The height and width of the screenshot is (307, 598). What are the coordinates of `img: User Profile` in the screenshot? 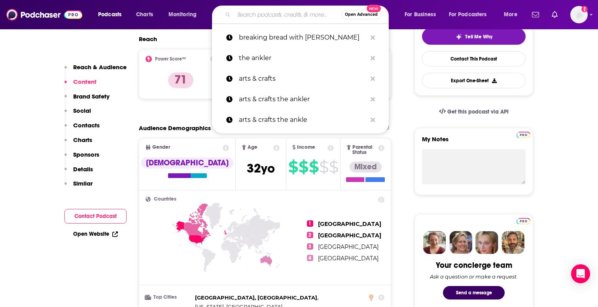 It's located at (579, 15).